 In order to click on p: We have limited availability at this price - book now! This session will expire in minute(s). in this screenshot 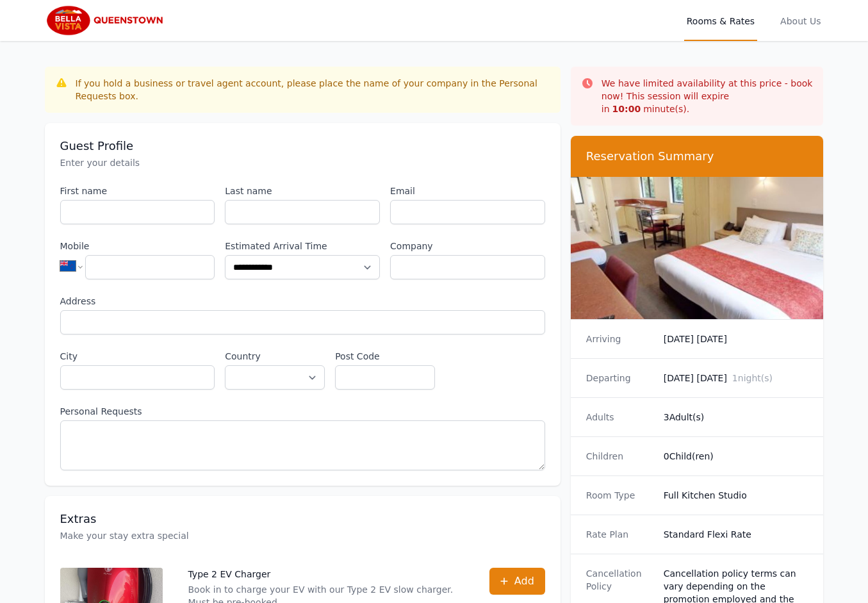, I will do `click(708, 96)`.